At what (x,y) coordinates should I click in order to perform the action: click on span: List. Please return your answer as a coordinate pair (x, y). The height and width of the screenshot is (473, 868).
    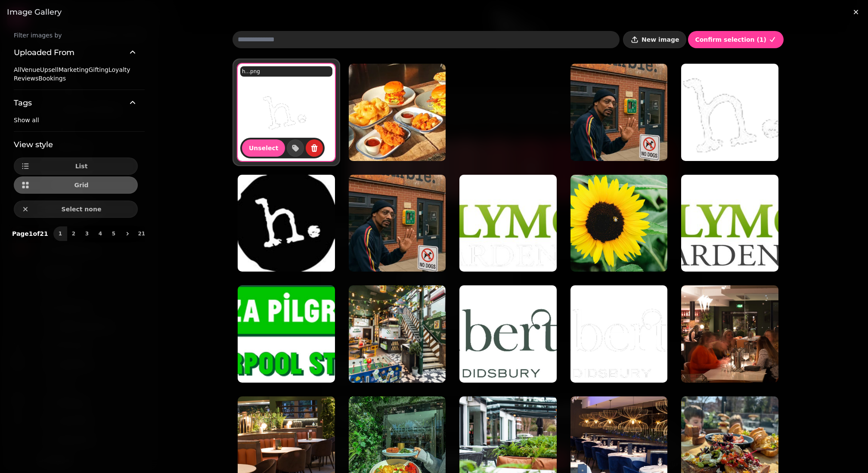
    Looking at the image, I should click on (82, 166).